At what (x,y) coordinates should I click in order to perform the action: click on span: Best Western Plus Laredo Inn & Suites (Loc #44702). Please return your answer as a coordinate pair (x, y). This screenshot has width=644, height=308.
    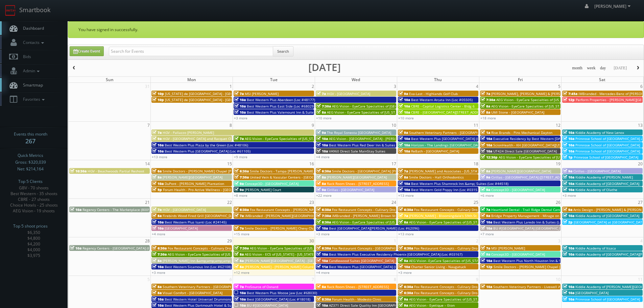
    Looking at the image, I should click on (535, 222).